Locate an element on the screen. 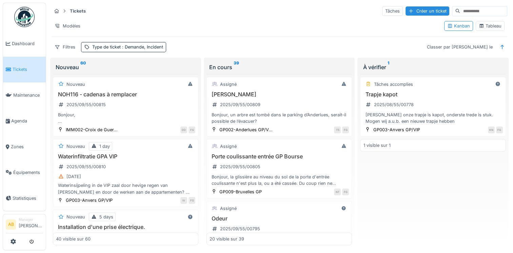 Image resolution: width=513 pixels, height=253 pixels. h3: NOH116 - cadenas à remplacer is located at coordinates (126, 94).